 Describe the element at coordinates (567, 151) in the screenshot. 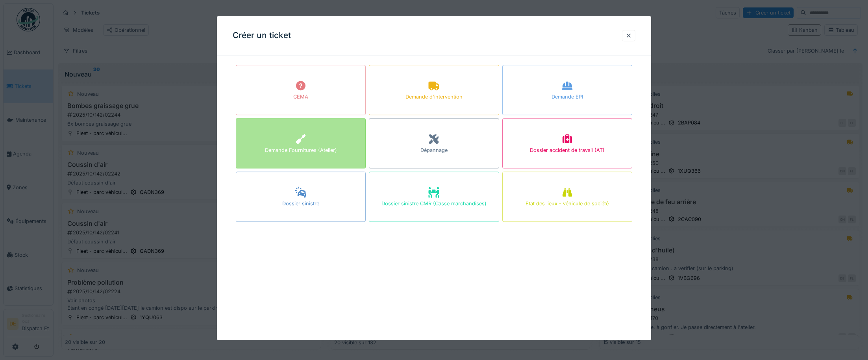

I see `div: Dossier accident de travail (AT)` at that location.